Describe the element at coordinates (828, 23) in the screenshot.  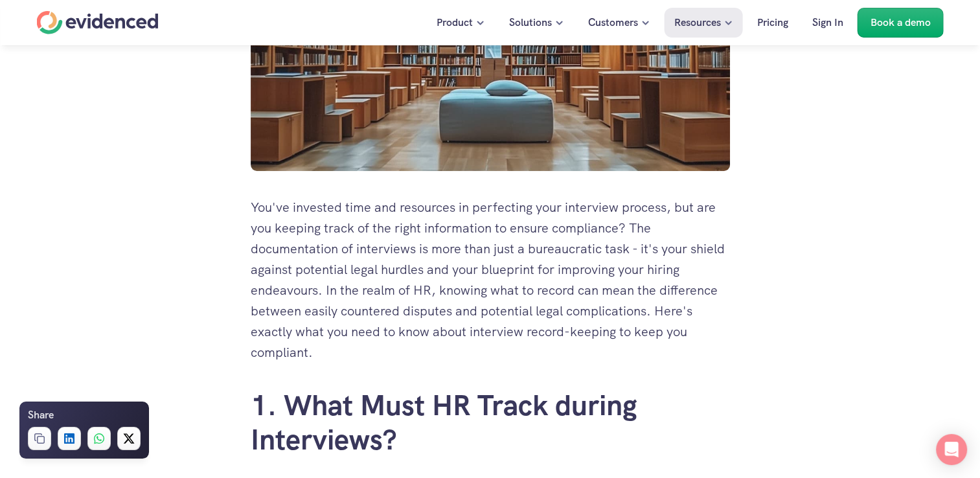
I see `a: Sign In` at that location.